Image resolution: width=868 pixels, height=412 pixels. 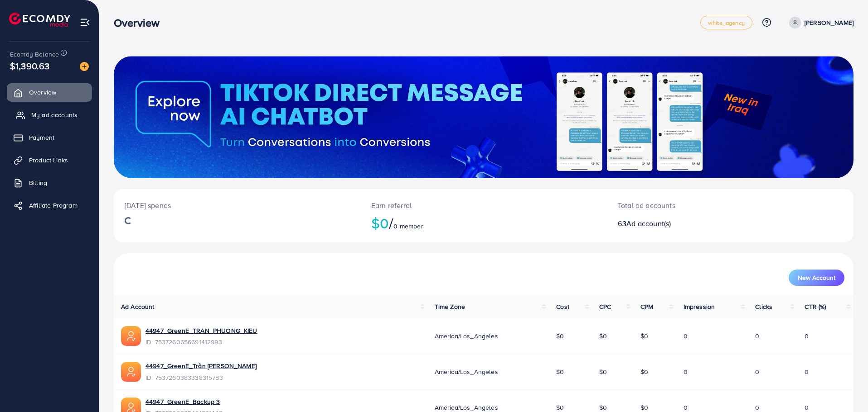 What do you see at coordinates (43, 92) in the screenshot?
I see `span: Overview` at bounding box center [43, 92].